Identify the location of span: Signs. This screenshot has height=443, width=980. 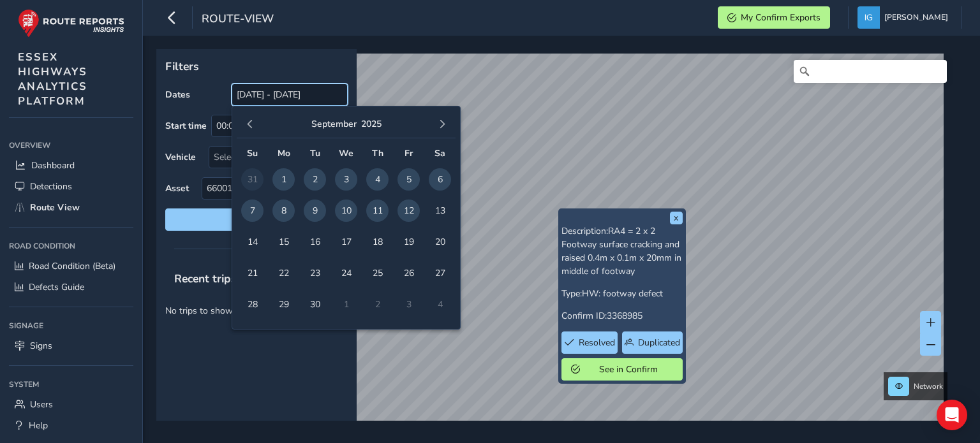
(41, 345).